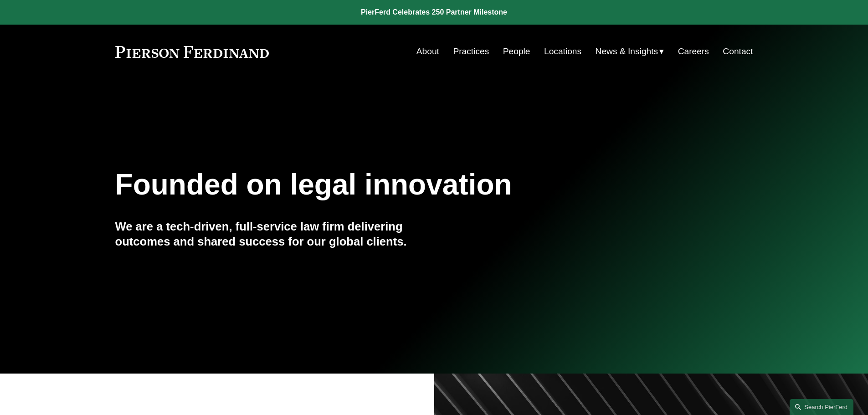  I want to click on h1: Founded on legal innovation, so click(381, 185).